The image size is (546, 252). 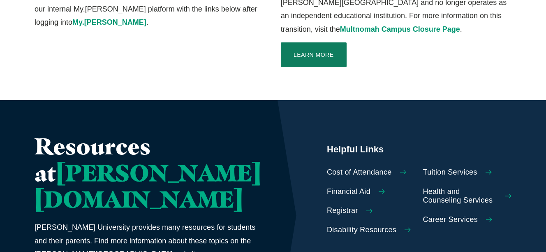 What do you see at coordinates (371, 211) in the screenshot?
I see `a: Registrar` at bounding box center [371, 211].